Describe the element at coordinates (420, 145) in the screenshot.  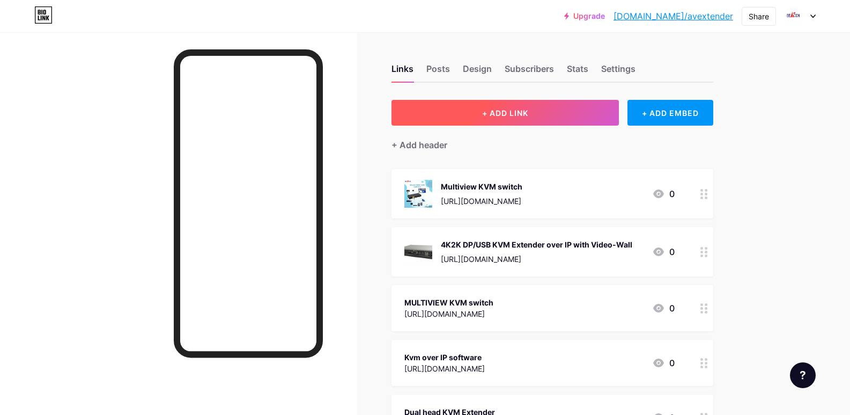
I see `div: + Add header` at that location.